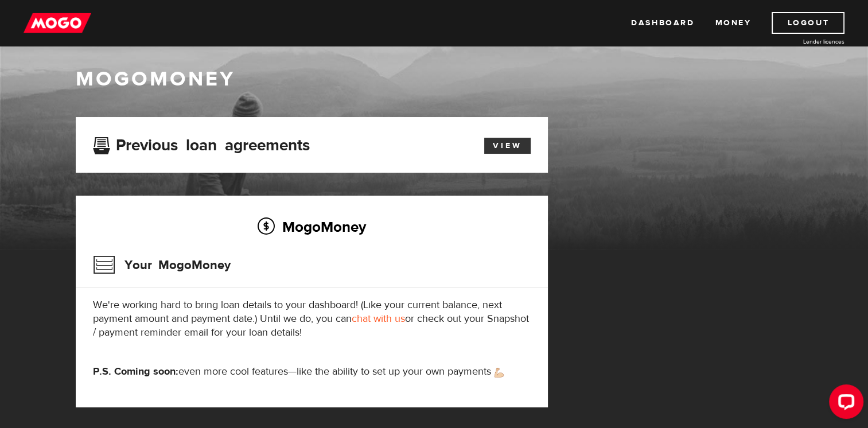 This screenshot has width=868, height=428. I want to click on a: View, so click(507, 146).